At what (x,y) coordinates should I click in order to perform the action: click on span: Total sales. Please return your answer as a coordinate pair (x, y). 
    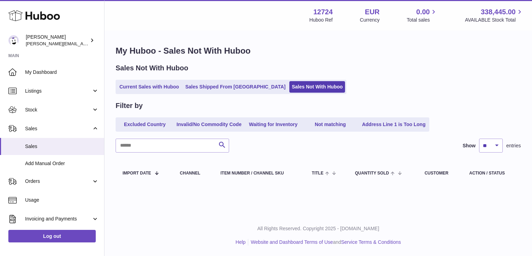
    Looking at the image, I should click on (422, 20).